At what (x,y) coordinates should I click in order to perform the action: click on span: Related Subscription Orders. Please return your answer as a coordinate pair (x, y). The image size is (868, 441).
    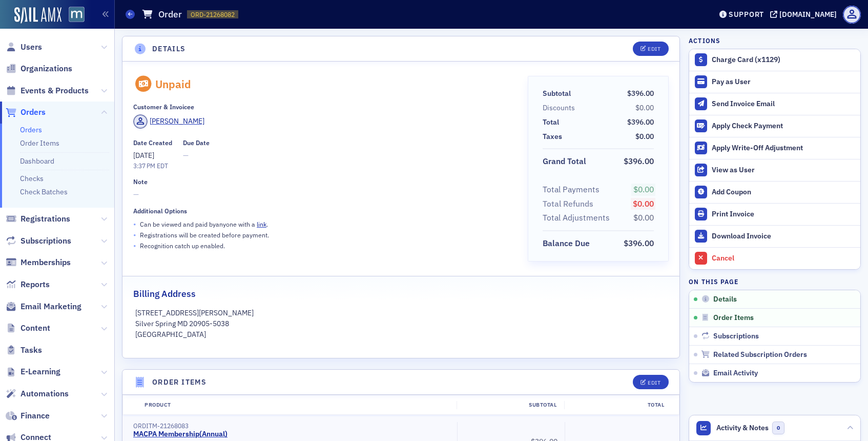
    Looking at the image, I should click on (760, 355).